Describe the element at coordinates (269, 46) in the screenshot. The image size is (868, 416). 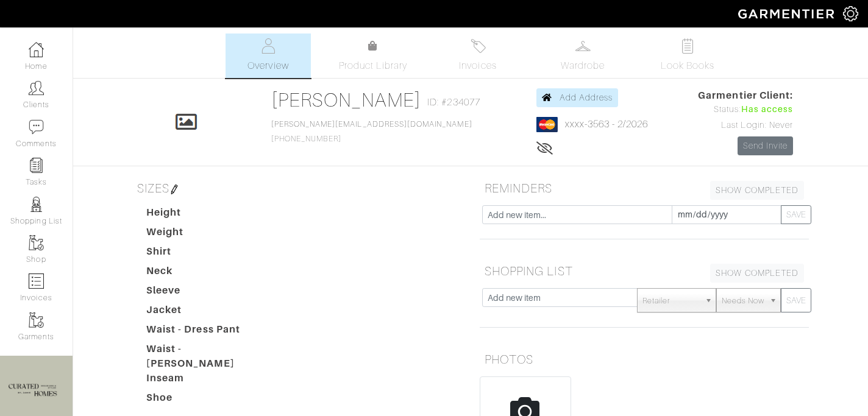
I see `img: basicinfo-40fd8af6dae0f16599ec9e87c0ef1c0a1fdea2edbe929e3d69a839185d80c458.svg` at that location.